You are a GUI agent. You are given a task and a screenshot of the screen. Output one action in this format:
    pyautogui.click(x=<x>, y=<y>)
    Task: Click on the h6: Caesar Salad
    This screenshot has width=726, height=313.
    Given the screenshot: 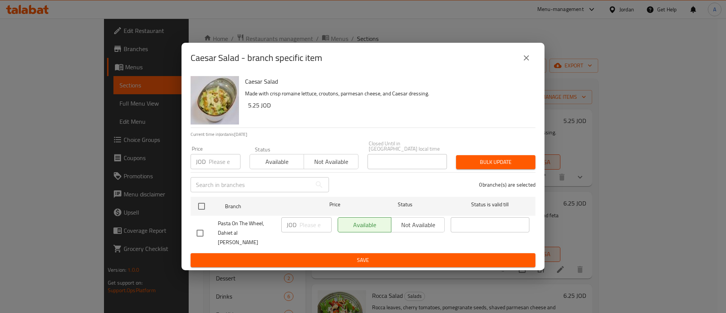 What is the action you would take?
    pyautogui.click(x=387, y=81)
    